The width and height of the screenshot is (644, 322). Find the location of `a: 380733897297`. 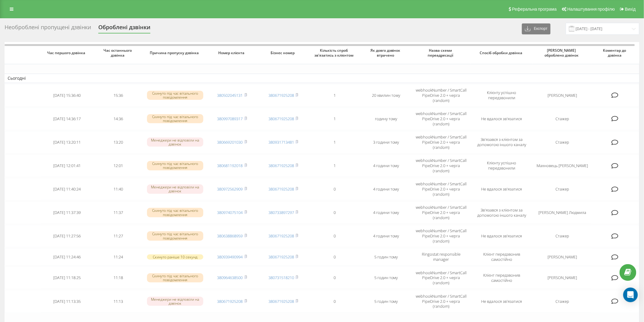

a: 380733897297 is located at coordinates (281, 212).